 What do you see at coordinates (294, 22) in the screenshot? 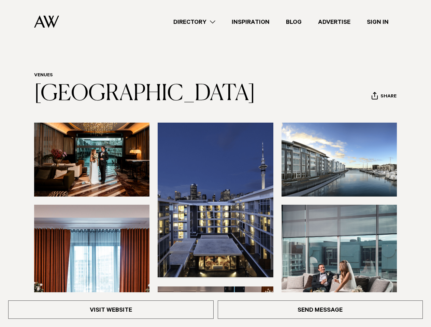
I see `a: Blog` at bounding box center [294, 22].